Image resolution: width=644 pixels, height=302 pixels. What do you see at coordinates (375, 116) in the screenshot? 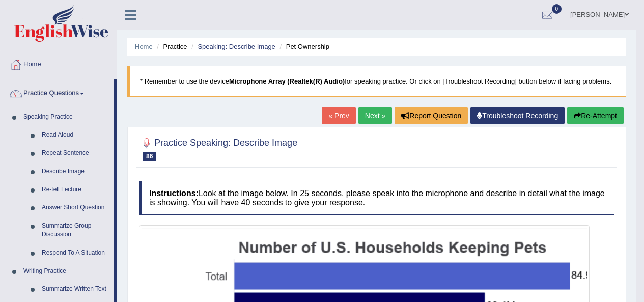
I see `a: Next »` at bounding box center [375, 116].